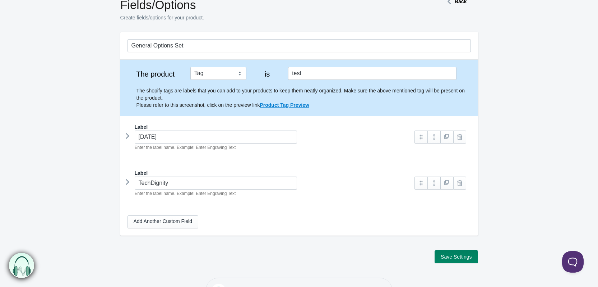 This screenshot has height=287, width=598. I want to click on a: Product Tag Preview, so click(284, 105).